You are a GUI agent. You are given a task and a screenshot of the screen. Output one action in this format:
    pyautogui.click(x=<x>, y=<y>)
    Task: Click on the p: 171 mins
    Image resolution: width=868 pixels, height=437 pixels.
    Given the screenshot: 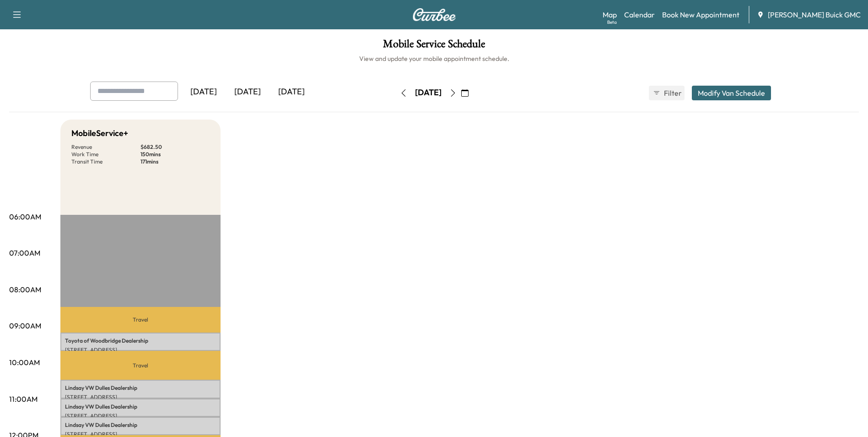 What is the action you would take?
    pyautogui.click(x=175, y=162)
    